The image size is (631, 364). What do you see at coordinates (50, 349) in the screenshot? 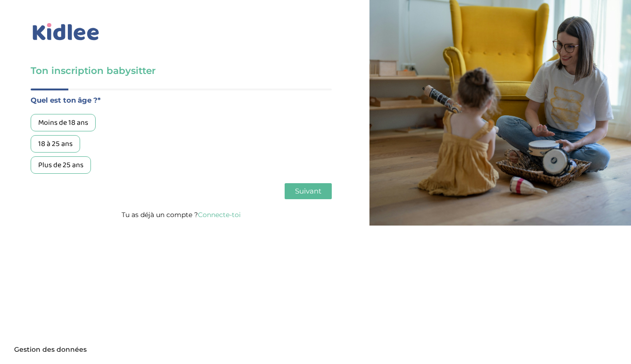
I see `span: Gestion des données` at bounding box center [50, 349].